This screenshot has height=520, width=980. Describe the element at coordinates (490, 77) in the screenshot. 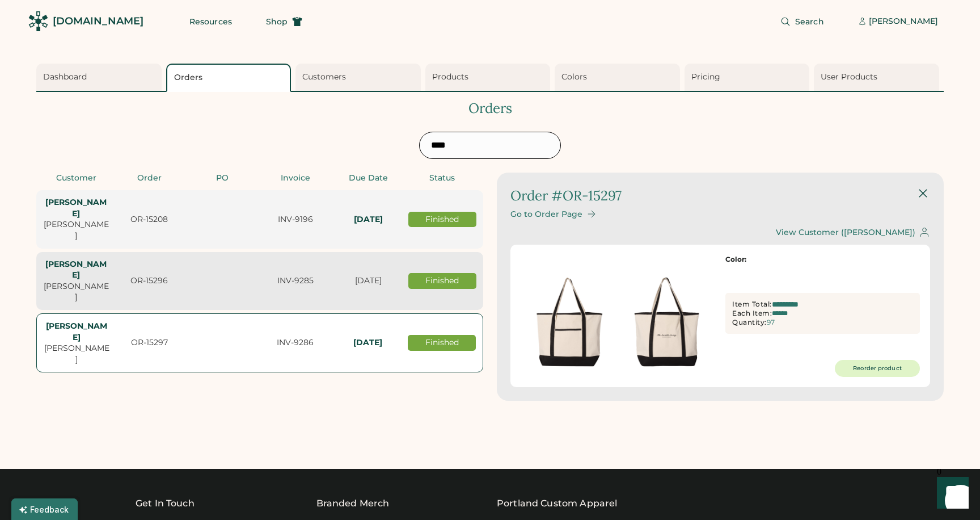

I see `div: Products` at that location.